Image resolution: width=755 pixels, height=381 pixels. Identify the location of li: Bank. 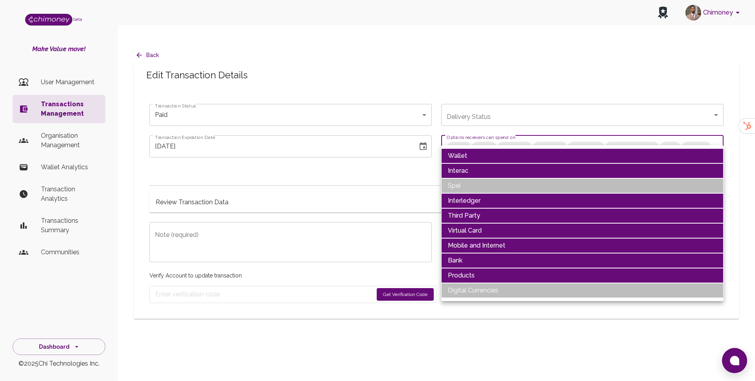
(583, 260).